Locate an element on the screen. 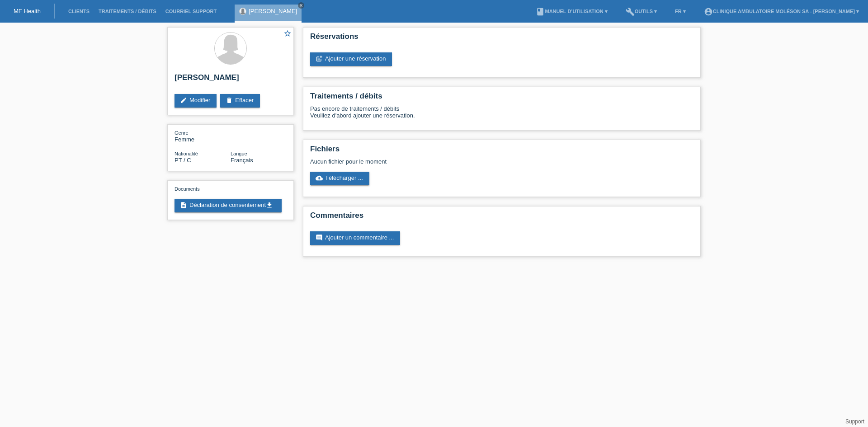 The height and width of the screenshot is (427, 868). i: get_app is located at coordinates (269, 205).